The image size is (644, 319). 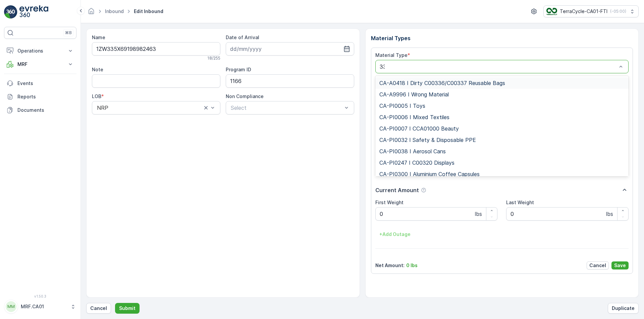 What do you see at coordinates (44, 307) in the screenshot?
I see `p: MRF.CA01` at bounding box center [44, 307].